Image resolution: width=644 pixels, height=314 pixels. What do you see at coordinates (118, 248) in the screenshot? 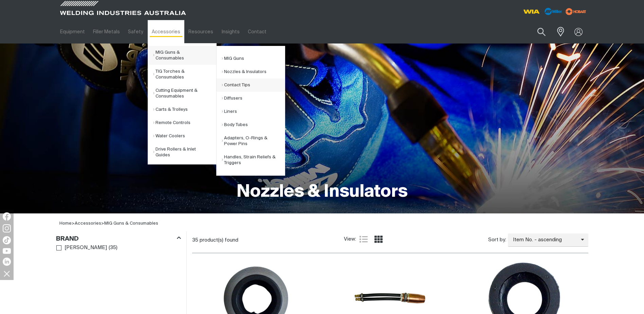
I see `ul: Brand` at bounding box center [118, 248].